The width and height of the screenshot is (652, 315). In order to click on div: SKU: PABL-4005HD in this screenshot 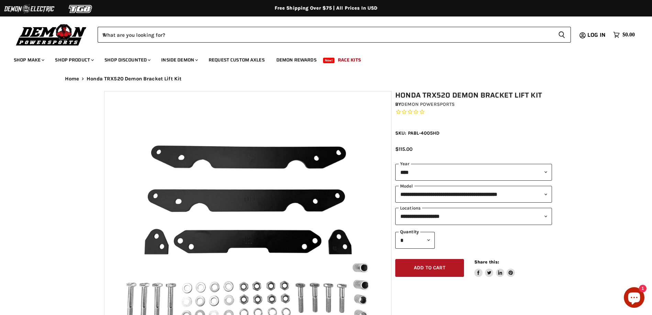, I will do `click(474, 133)`.